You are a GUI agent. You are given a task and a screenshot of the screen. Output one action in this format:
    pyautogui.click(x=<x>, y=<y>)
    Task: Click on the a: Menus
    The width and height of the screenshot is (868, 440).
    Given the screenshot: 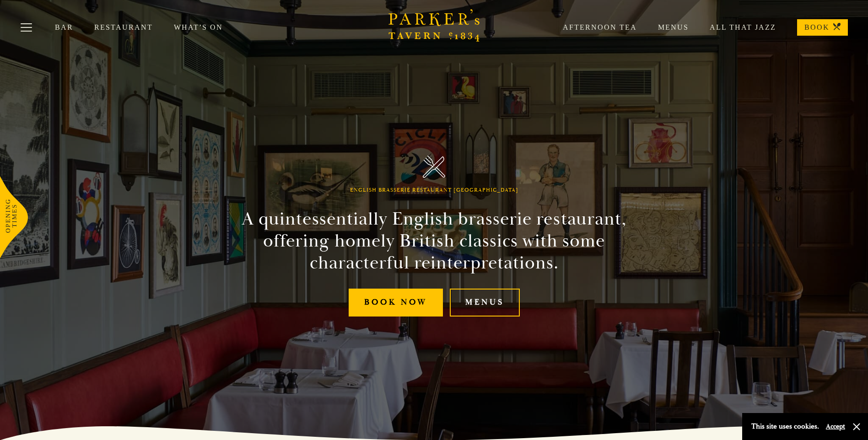 What is the action you would take?
    pyautogui.click(x=484, y=303)
    